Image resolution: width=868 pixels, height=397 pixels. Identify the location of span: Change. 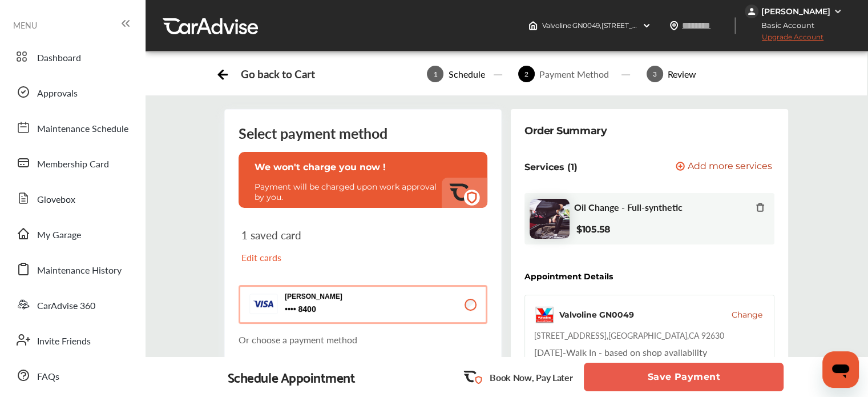
(747, 315).